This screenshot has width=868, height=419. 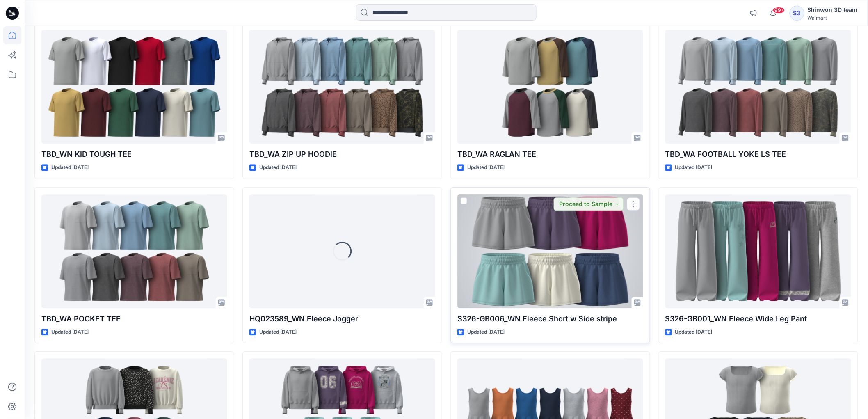 I want to click on div: Walmart, so click(x=833, y=18).